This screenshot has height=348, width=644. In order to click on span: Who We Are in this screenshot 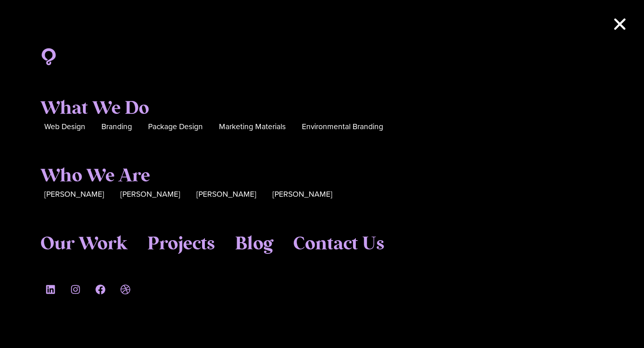, I will do `click(95, 176)`.